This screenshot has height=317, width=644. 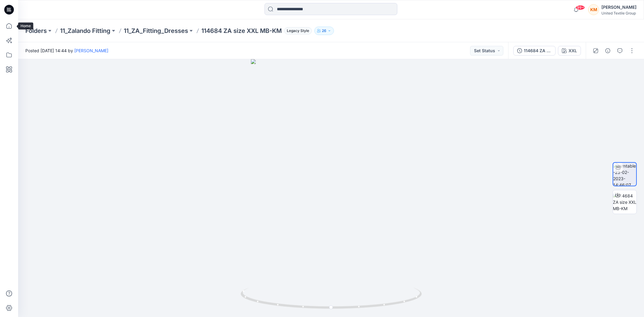 What do you see at coordinates (625, 174) in the screenshot?
I see `img: turntable-23-02-2023-14:46:07` at bounding box center [625, 174].